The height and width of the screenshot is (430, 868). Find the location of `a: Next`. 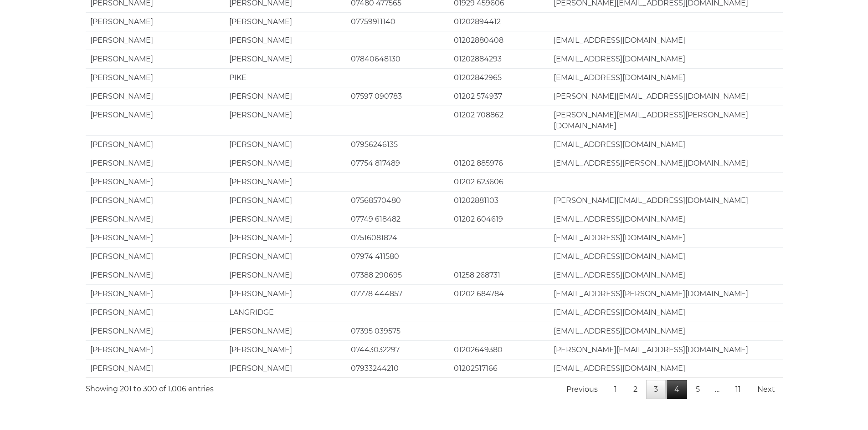

a: Next is located at coordinates (765, 390).